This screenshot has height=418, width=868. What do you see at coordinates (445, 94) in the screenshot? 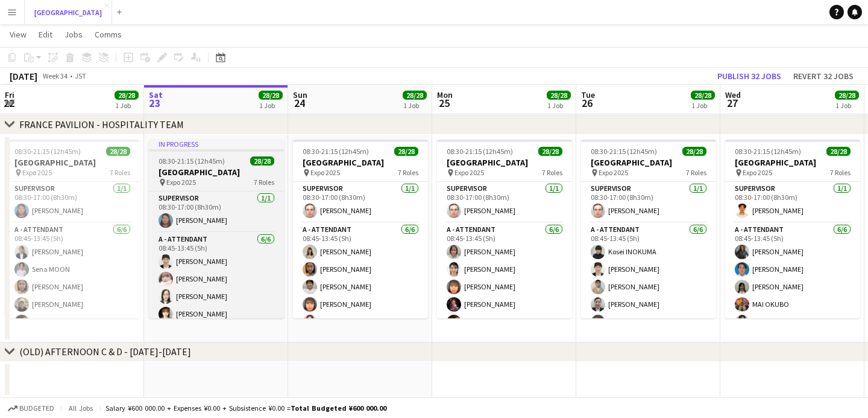
I see `span: Mon` at bounding box center [445, 94].